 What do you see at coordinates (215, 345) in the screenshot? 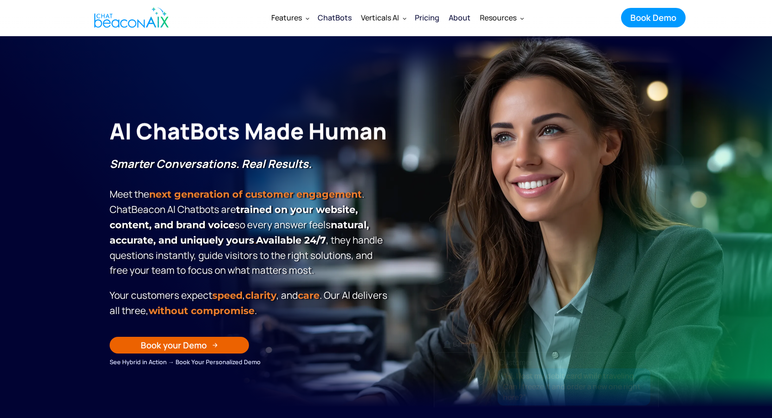
I see `img: Arrow` at bounding box center [215, 345].